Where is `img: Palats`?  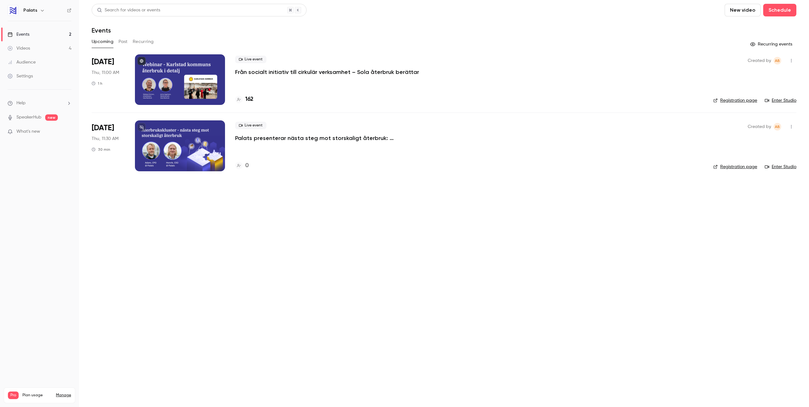
img: Palats is located at coordinates (13, 10).